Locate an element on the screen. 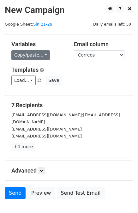  a: Preview is located at coordinates (41, 193).